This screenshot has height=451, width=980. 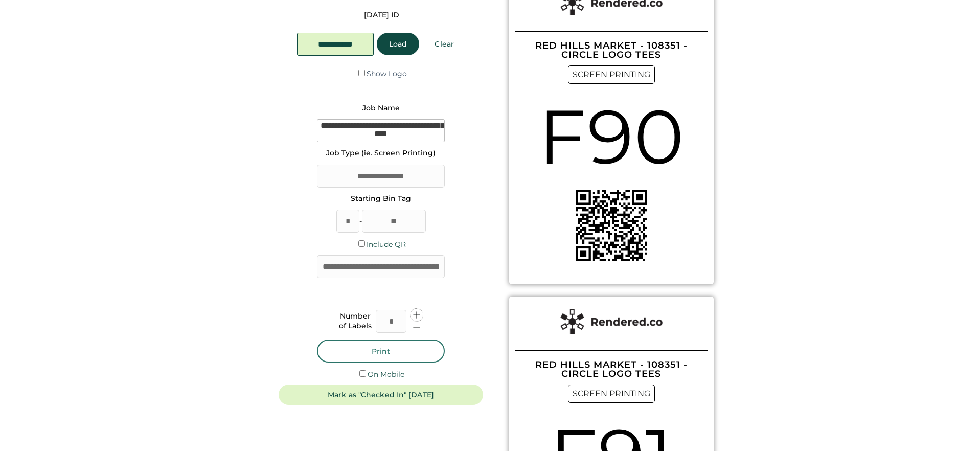 What do you see at coordinates (386, 374) in the screenshot?
I see `label: On Mobile` at bounding box center [386, 374].